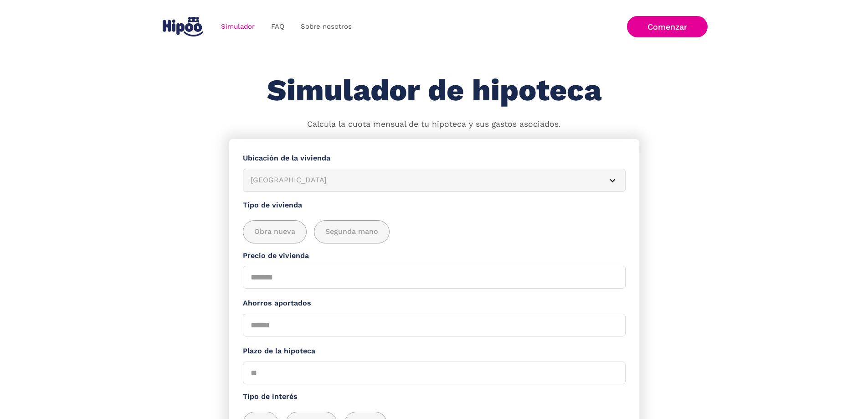  I want to click on div: add_description_here, so click(434, 231).